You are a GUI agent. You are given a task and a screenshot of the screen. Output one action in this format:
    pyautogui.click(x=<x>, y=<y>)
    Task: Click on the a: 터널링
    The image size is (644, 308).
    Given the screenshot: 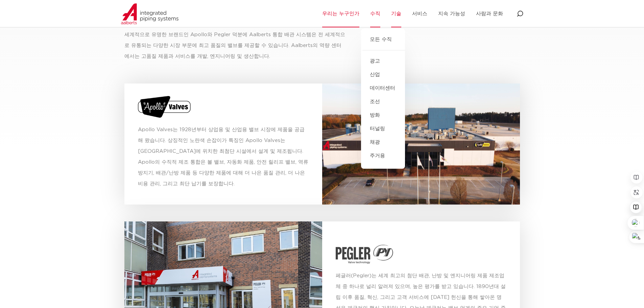 What is the action you would take?
    pyautogui.click(x=383, y=129)
    